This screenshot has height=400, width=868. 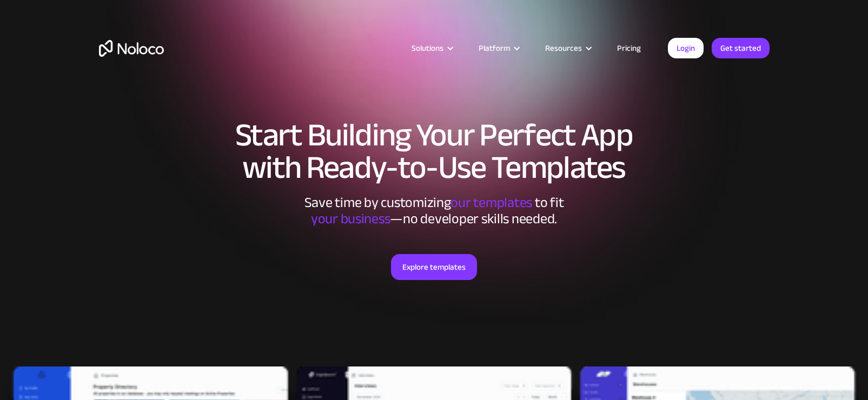 What do you see at coordinates (491, 202) in the screenshot?
I see `span: our templates` at bounding box center [491, 202].